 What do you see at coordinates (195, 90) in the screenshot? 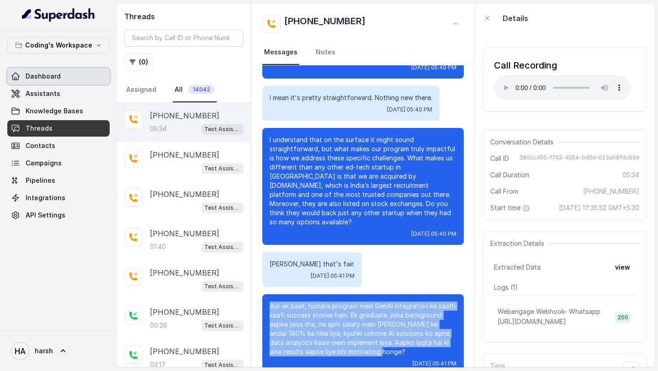
I see `a: All14042` at bounding box center [195, 90].